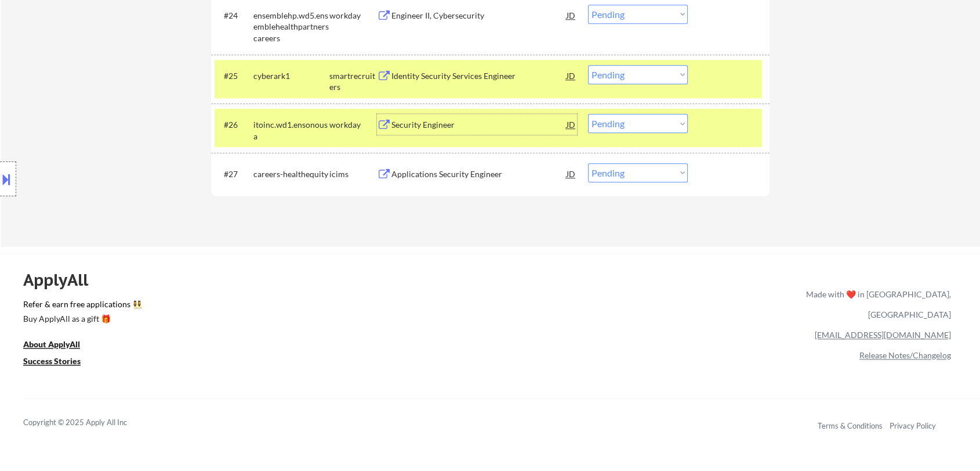  Describe the element at coordinates (82, 319) in the screenshot. I see `a: Buy ApplyAll as a gift 🎁` at that location.